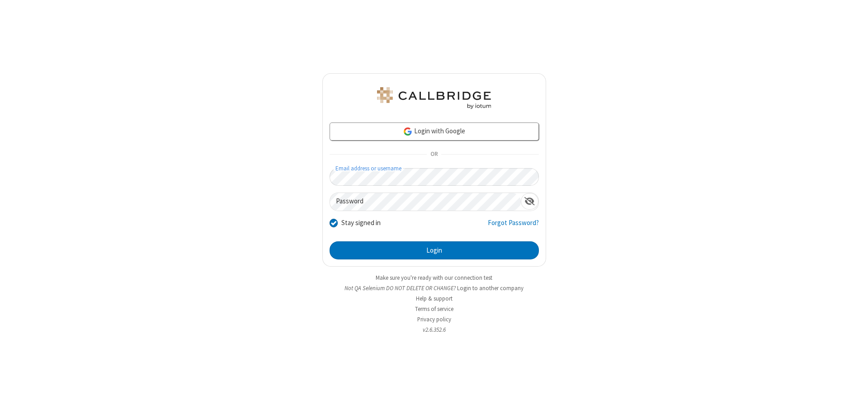 The height and width of the screenshot is (414, 868). I want to click on a: Login with Google, so click(434, 132).